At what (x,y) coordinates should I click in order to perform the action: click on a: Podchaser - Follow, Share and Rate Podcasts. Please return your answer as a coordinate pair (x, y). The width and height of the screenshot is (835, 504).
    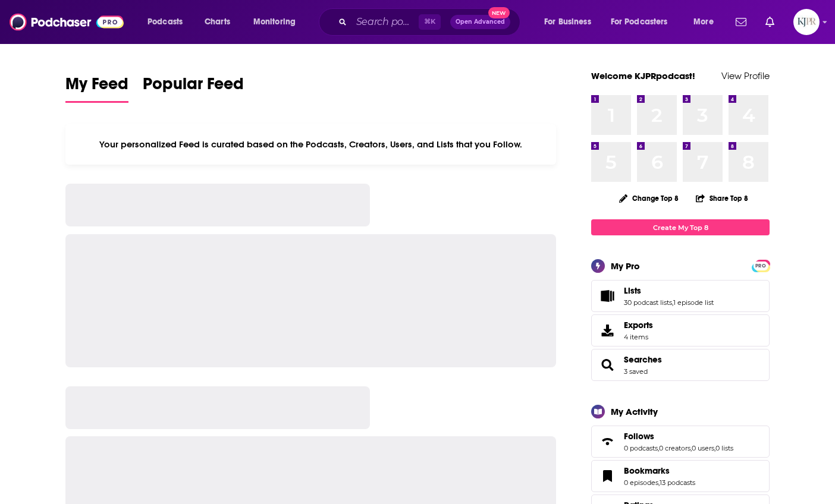
    Looking at the image, I should click on (67, 22).